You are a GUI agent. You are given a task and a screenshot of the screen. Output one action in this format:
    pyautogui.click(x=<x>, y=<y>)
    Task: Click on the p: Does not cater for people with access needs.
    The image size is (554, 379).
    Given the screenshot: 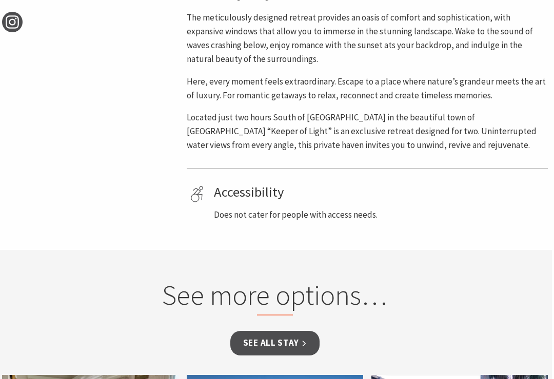 What is the action you would take?
    pyautogui.click(x=379, y=215)
    